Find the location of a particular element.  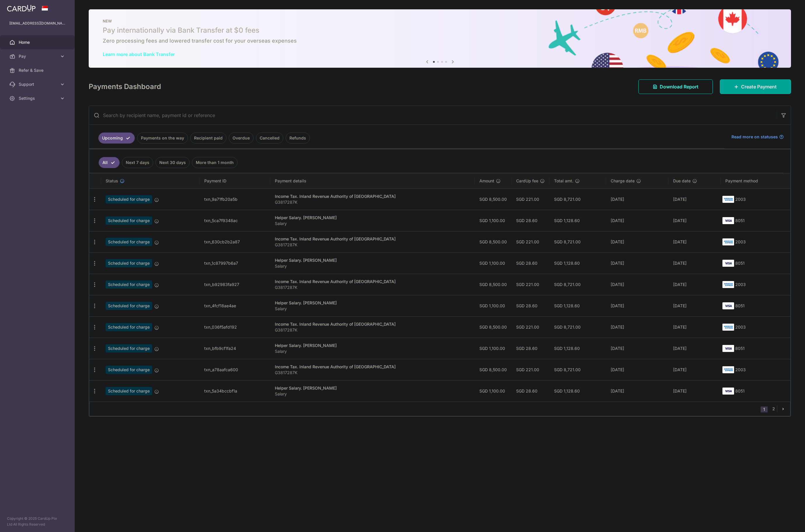

h5: Pay internationally via Bank Transfer at $0 fees is located at coordinates (440, 30).